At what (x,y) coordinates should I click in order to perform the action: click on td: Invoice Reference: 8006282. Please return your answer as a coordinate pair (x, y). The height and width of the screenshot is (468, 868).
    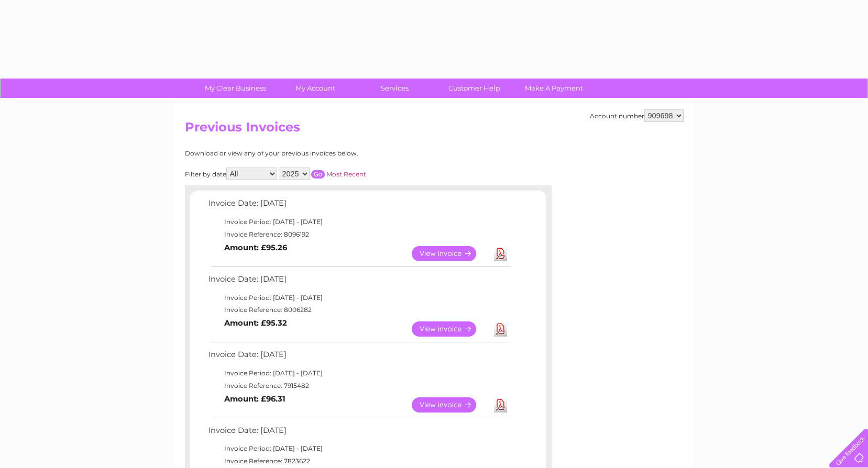
    Looking at the image, I should click on (359, 310).